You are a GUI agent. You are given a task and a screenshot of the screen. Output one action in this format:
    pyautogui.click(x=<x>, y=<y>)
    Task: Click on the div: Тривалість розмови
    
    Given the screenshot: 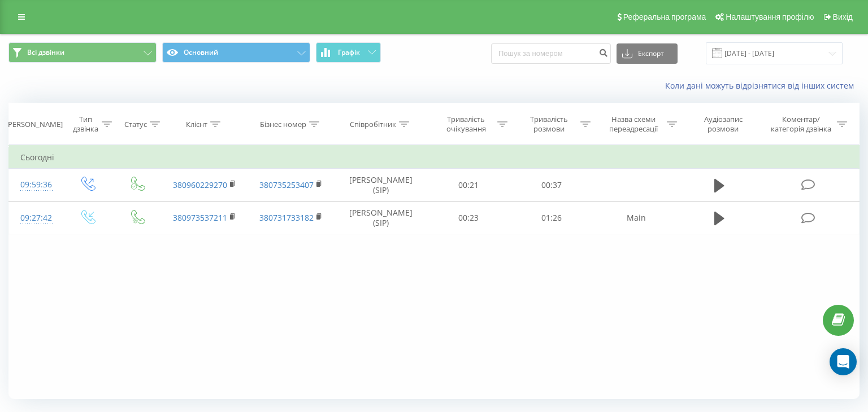 What is the action you would take?
    pyautogui.click(x=549, y=124)
    